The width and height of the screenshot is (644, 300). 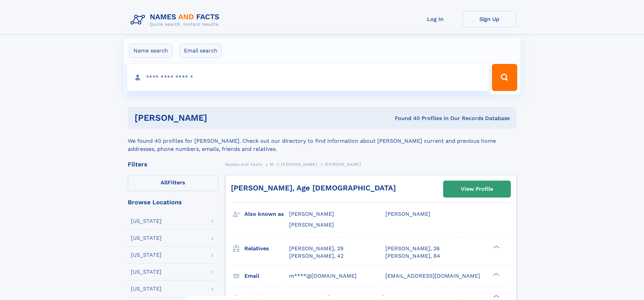 I want to click on a: Names and Facts, so click(x=243, y=164).